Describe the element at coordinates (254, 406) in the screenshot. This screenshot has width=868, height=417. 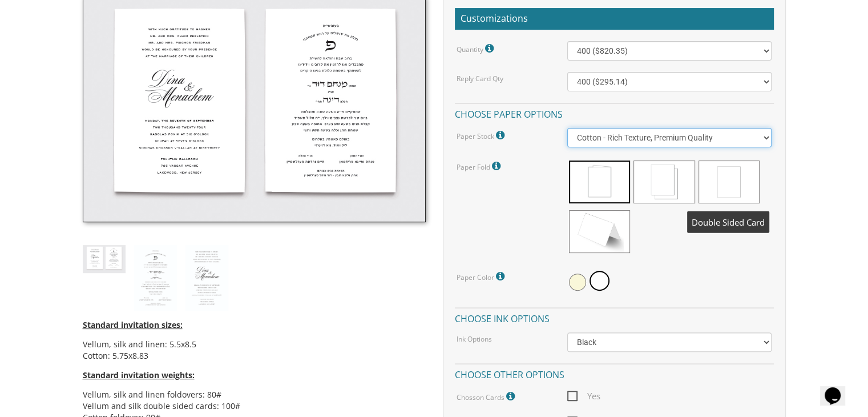
I see `li: Vellum and silk double sided cards: 100#` at that location.